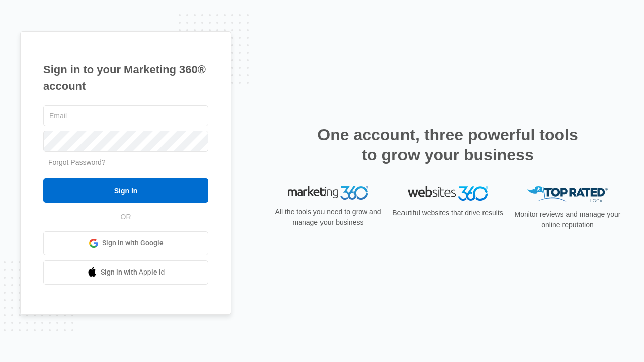 Image resolution: width=644 pixels, height=362 pixels. What do you see at coordinates (126, 116) in the screenshot?
I see `input: Email` at bounding box center [126, 116].